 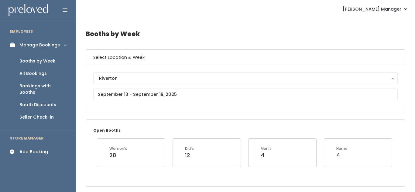 What do you see at coordinates (28, 10) in the screenshot?
I see `img: preloved logo` at bounding box center [28, 10].